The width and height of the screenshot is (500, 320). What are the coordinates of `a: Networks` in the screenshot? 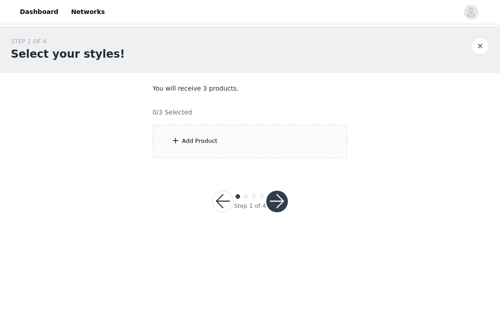 It's located at (87, 12).